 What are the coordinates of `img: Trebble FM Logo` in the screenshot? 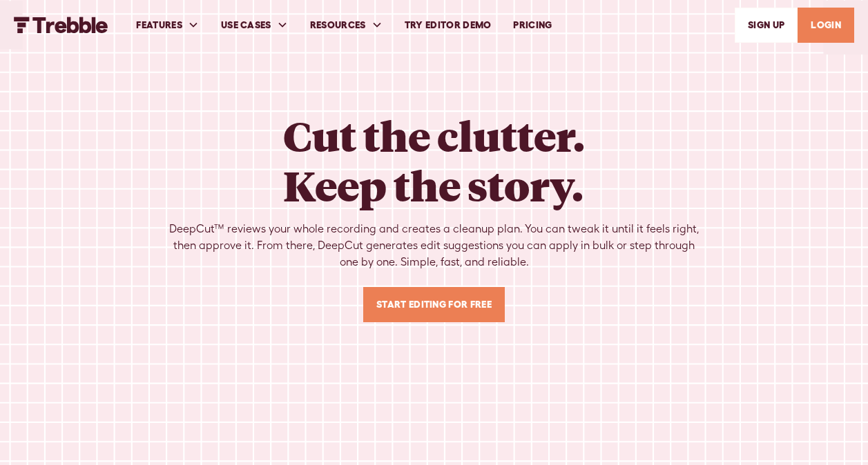 It's located at (61, 25).